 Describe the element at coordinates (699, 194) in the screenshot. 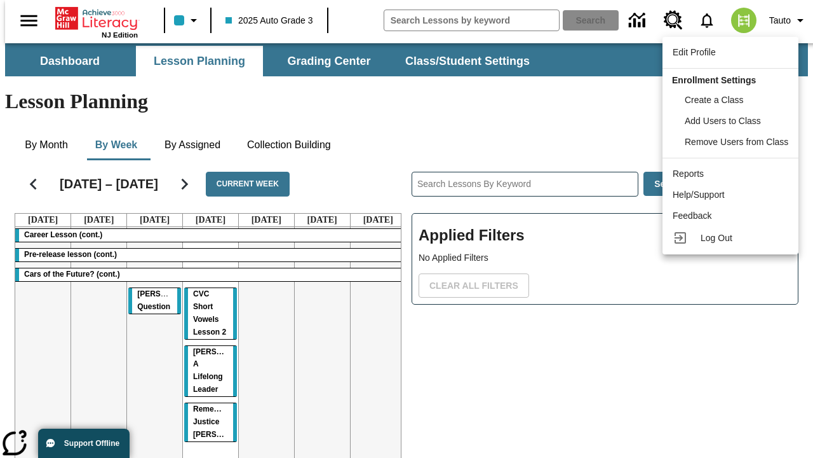

I see `span: Help/Support` at that location.